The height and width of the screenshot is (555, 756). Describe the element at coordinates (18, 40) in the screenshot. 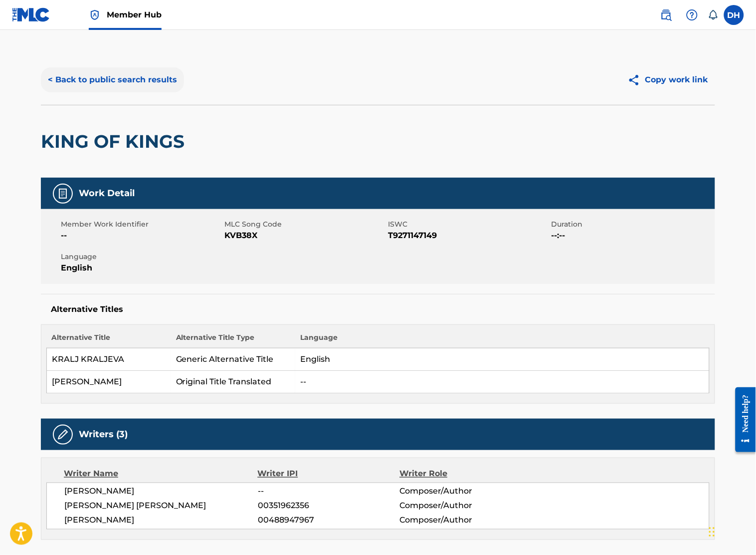

I see `div: Open Resource Center` at that location.